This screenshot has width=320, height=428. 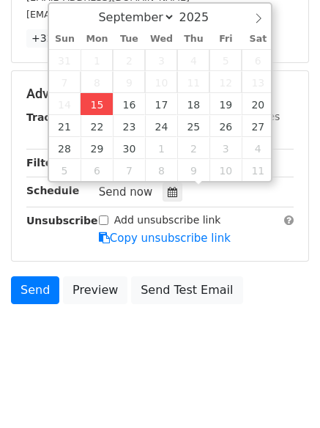 I want to click on span: September 25, 2025, so click(x=193, y=126).